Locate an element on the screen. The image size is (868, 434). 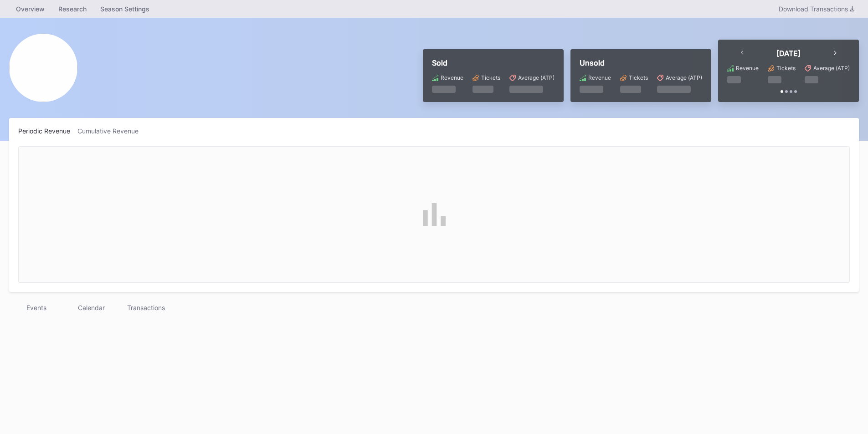
div: Download Transactions is located at coordinates (817, 9).